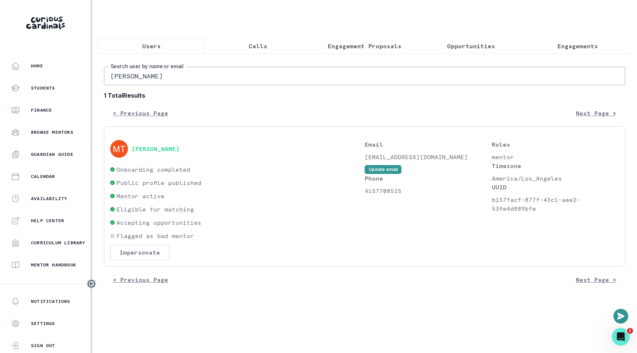 This screenshot has width=637, height=353. I want to click on img: svg, so click(119, 149).